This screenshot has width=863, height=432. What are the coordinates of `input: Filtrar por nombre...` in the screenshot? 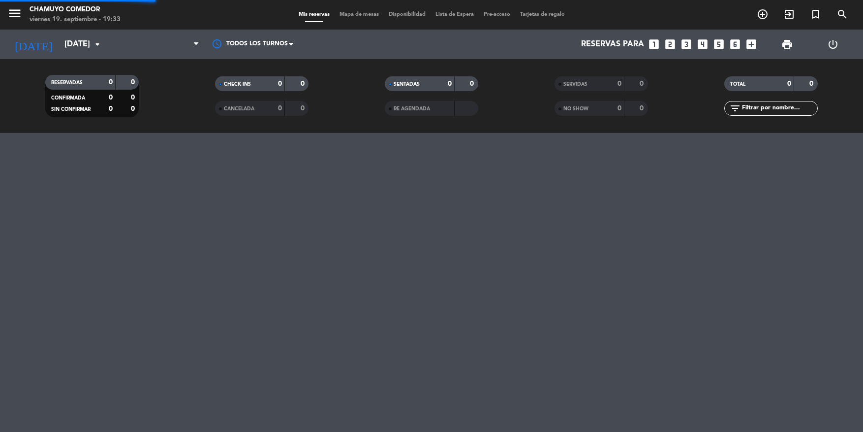 It's located at (779, 108).